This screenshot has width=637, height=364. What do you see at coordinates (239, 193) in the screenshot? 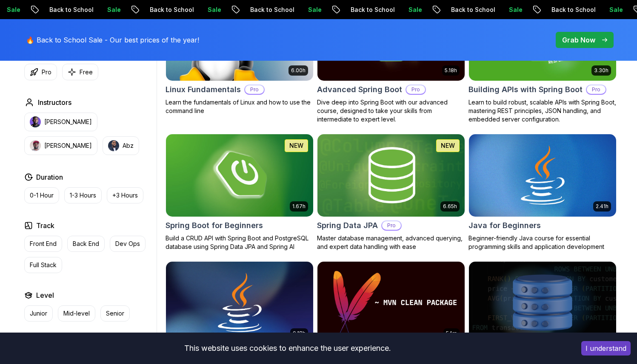
I see `a: Spring Boot for Beginners card1.67hNEWSpring Boot for BeginnersBuild a CRUD API with Spring Boot ...` at bounding box center [239, 193].